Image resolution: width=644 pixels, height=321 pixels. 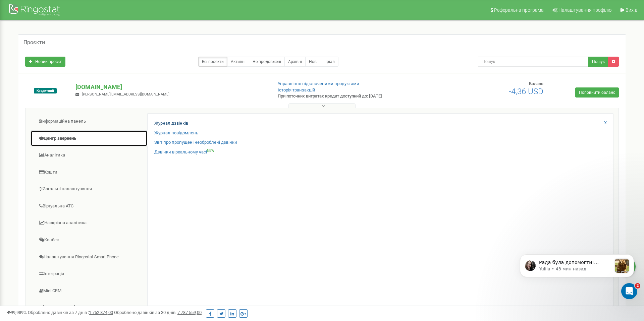 I want to click on a: Нові, so click(x=313, y=62).